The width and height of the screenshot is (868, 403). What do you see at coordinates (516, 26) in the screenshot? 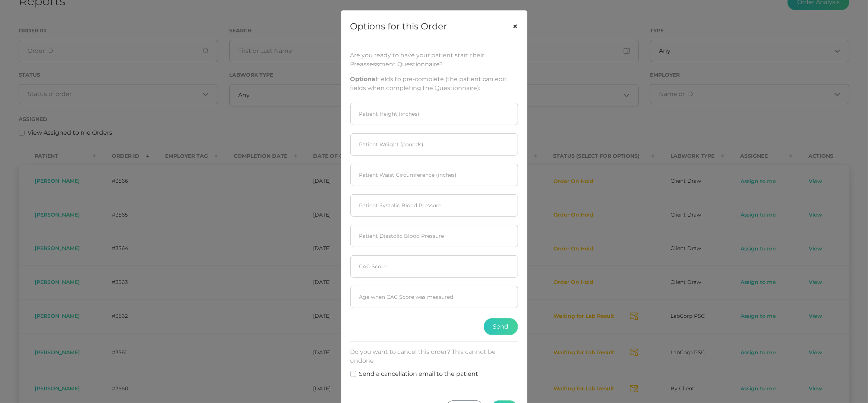
I see `button: Close` at bounding box center [516, 26].